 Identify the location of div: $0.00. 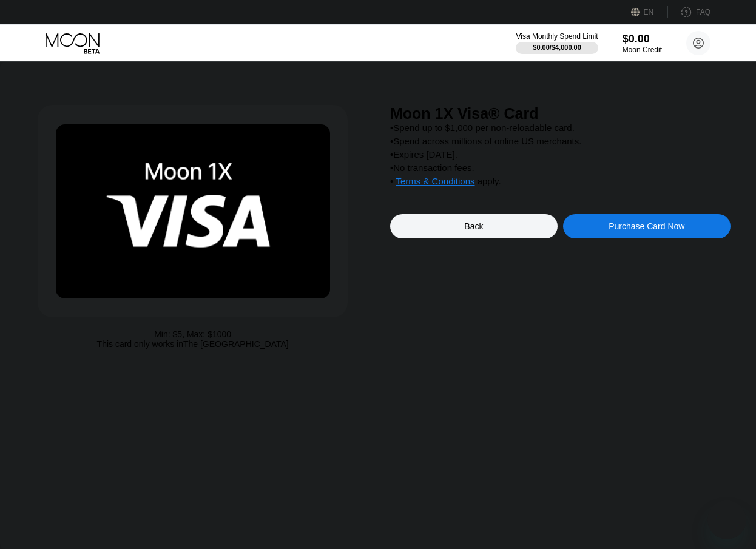
(641, 39).